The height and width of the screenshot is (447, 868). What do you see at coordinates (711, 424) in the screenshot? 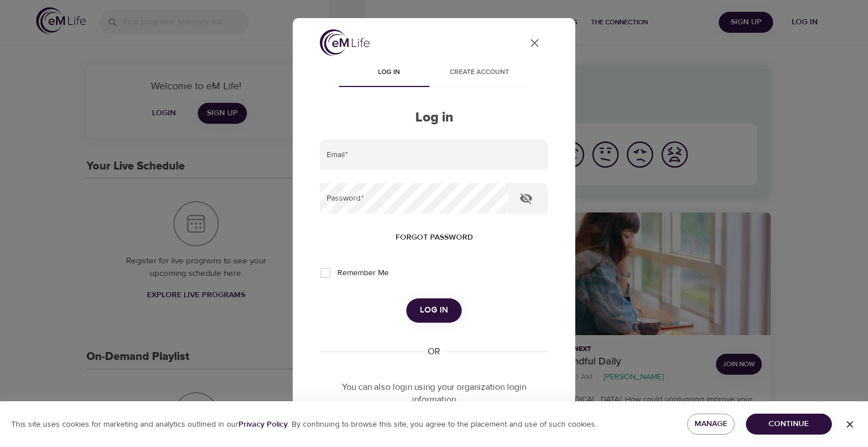
I see `span: Manage` at bounding box center [711, 424].